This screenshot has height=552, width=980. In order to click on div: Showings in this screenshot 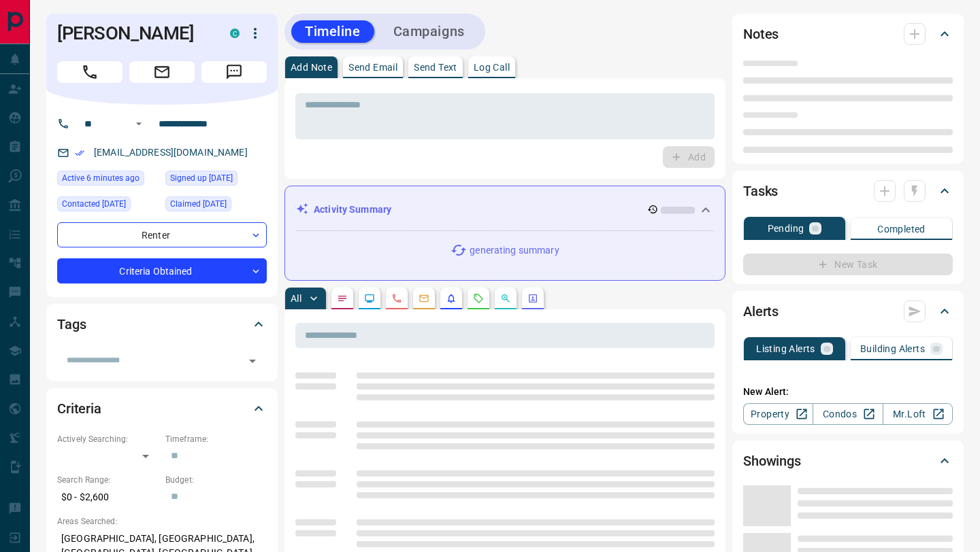, I will do `click(848, 461)`.